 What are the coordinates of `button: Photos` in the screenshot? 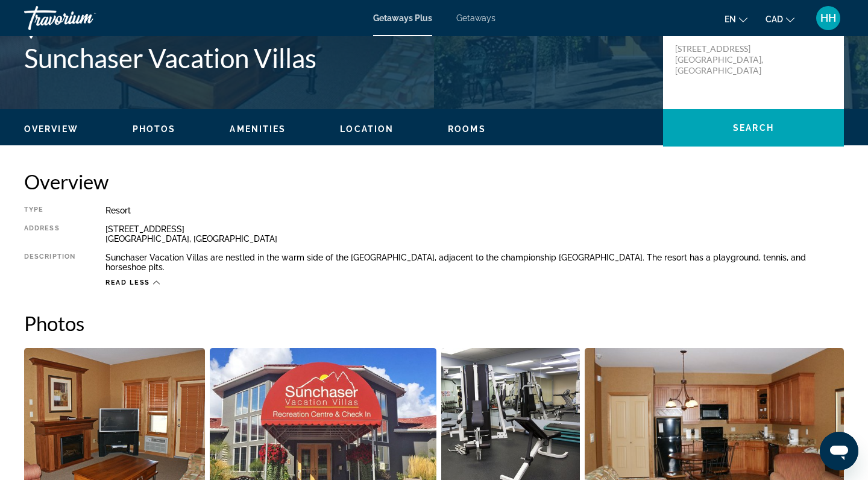 It's located at (154, 129).